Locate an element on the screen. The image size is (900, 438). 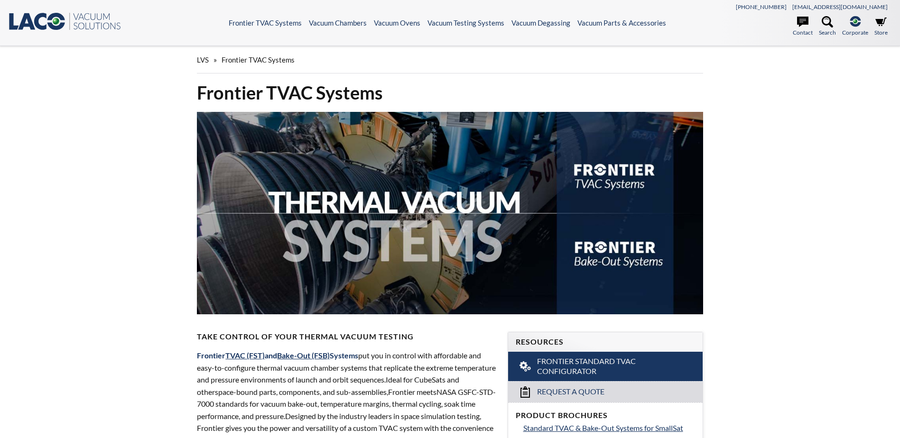
span: NASA GSFC-STD-7000 standards for vacuum bake-out, temperature margins, thermal cycling, soak time... is located at coordinates (346, 404).